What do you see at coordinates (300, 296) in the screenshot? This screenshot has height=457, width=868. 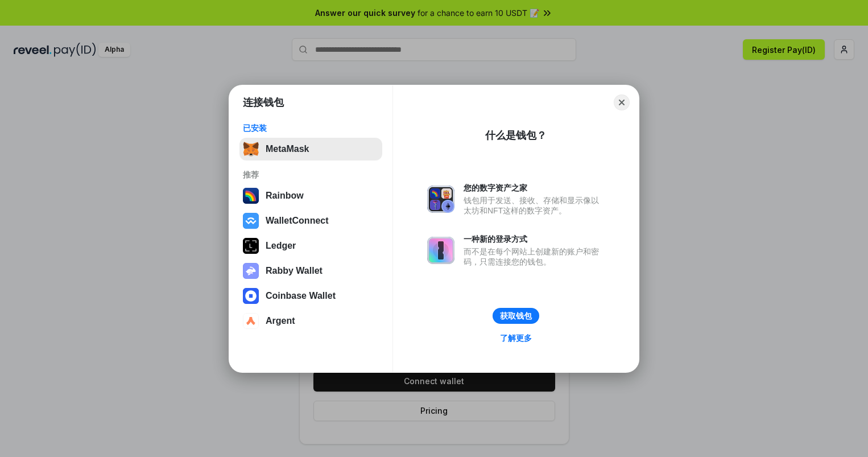 I see `div: Coinbase Wallet` at bounding box center [300, 296].